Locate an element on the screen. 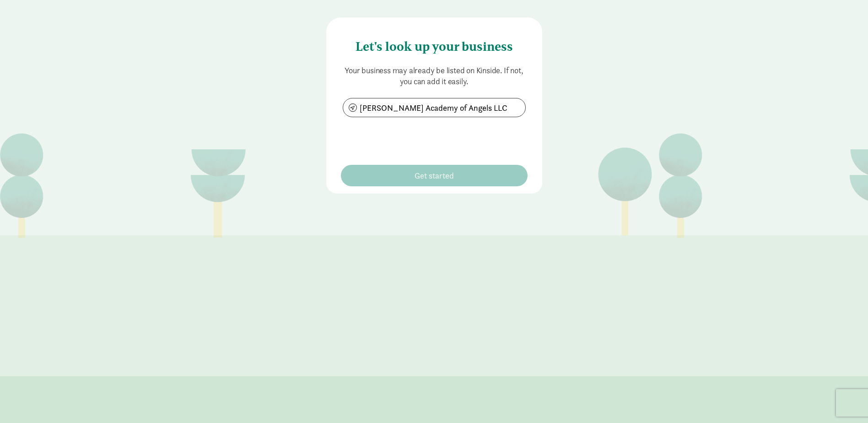  div: Chat Widget is located at coordinates (845, 401).